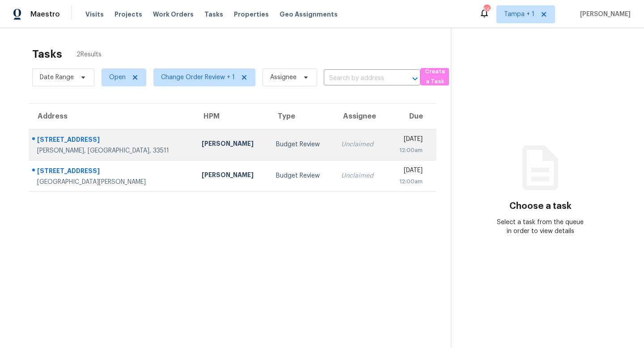  What do you see at coordinates (252, 14) in the screenshot?
I see `span: Properties` at bounding box center [252, 14].